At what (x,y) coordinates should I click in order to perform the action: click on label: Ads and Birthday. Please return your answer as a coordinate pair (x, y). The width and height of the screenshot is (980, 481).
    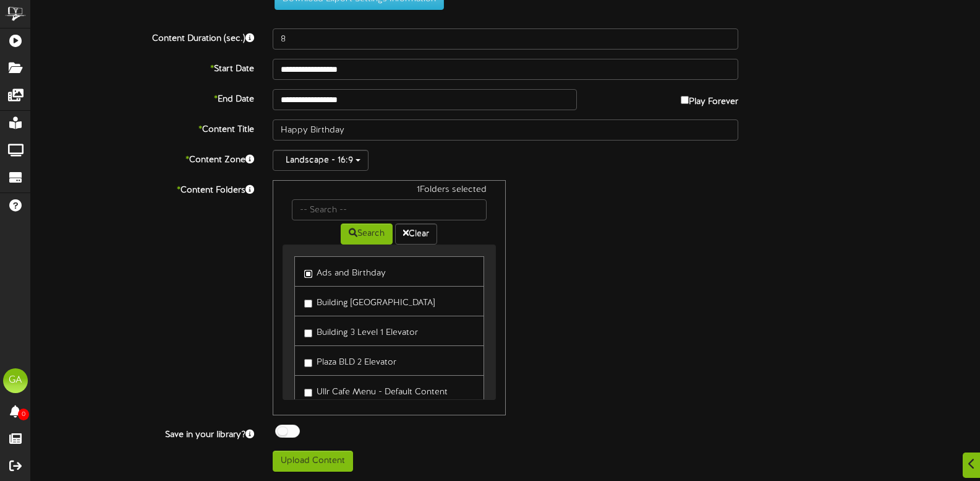
    Looking at the image, I should click on (345, 271).